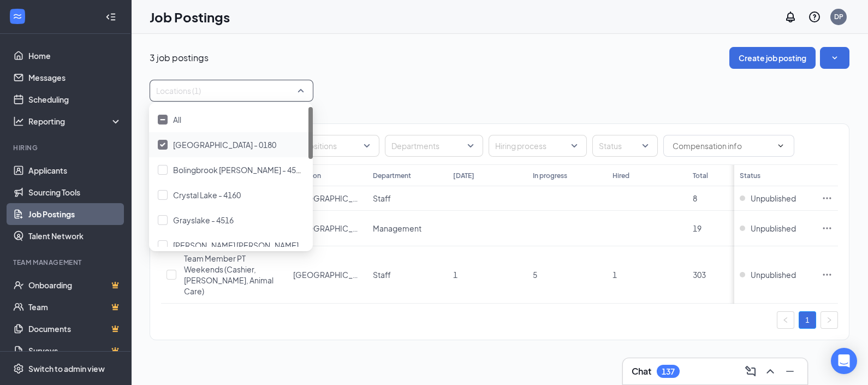  Describe the element at coordinates (835, 58) in the screenshot. I see `svg: SmallChevronDown` at that location.